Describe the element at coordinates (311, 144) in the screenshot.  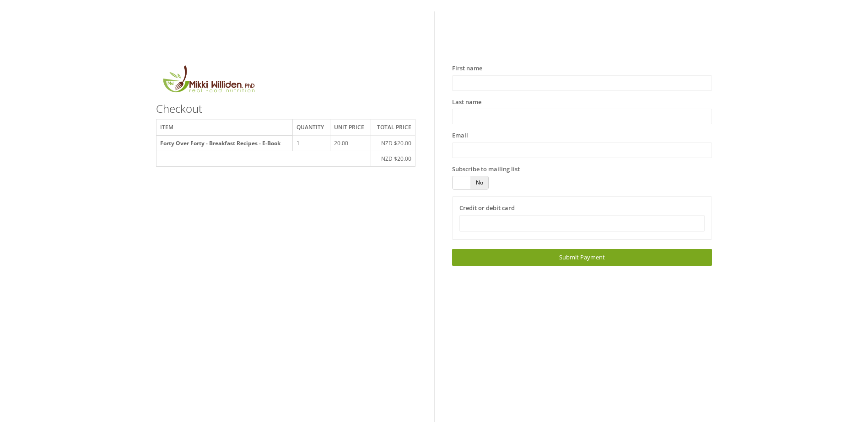
I see `td: 1` at that location.